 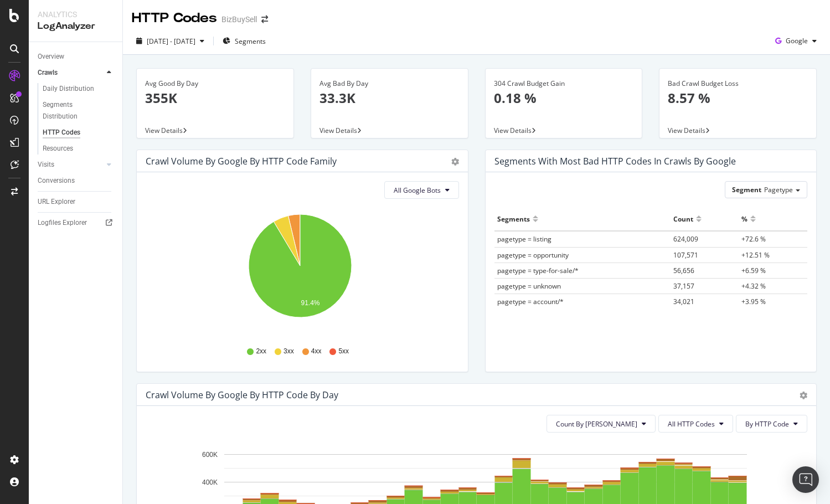 What do you see at coordinates (797, 41) in the screenshot?
I see `span: Google` at bounding box center [797, 41].